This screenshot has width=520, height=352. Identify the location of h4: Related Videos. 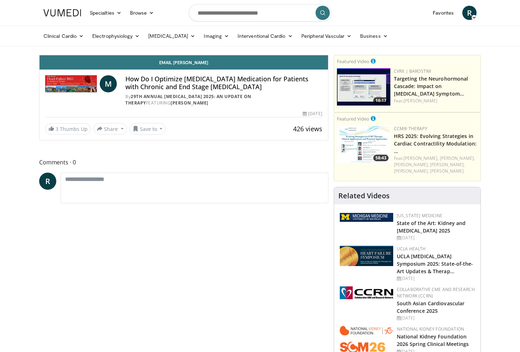
(364, 196).